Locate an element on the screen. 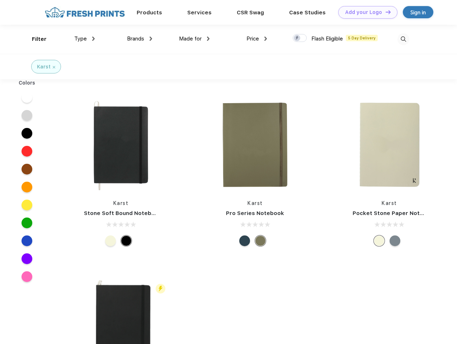 This screenshot has height=344, width=457. span: Type is located at coordinates (80, 39).